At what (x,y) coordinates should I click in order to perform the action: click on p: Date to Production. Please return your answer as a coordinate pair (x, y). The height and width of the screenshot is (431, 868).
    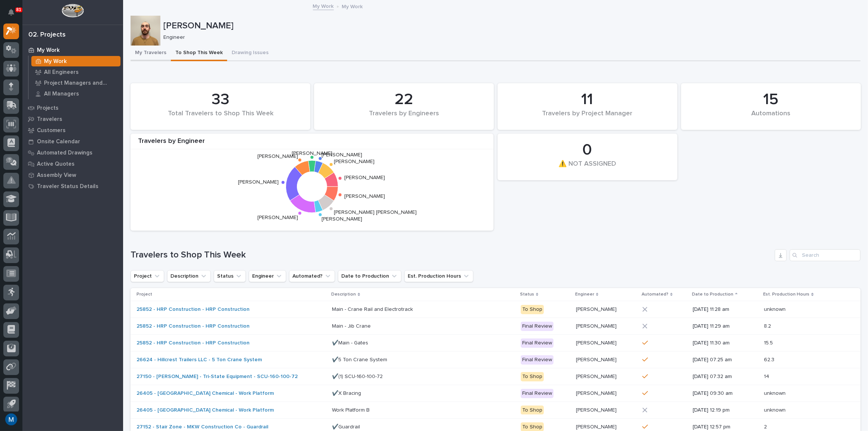
    Looking at the image, I should click on (713, 295).